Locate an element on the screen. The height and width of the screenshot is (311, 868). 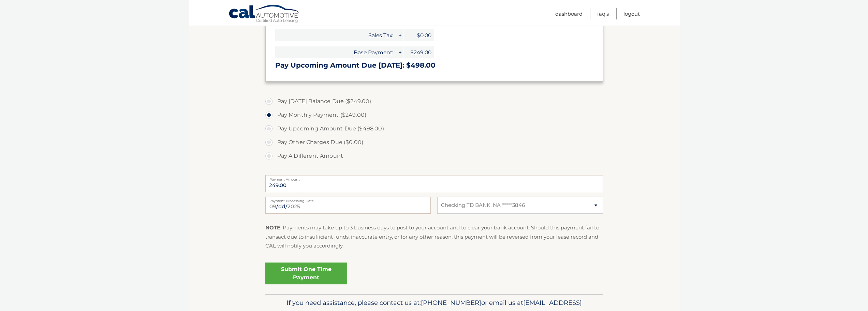
input: Payment Date is located at coordinates (348, 205).